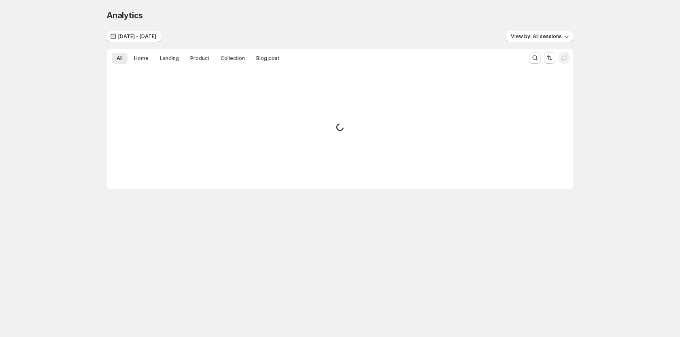 The width and height of the screenshot is (680, 337). Describe the element at coordinates (141, 58) in the screenshot. I see `span: Home` at that location.